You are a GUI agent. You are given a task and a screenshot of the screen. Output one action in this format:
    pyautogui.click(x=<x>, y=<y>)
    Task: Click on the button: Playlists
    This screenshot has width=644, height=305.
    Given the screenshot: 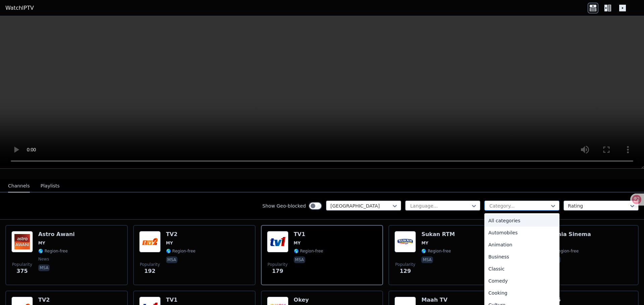 What is the action you would take?
    pyautogui.click(x=50, y=186)
    